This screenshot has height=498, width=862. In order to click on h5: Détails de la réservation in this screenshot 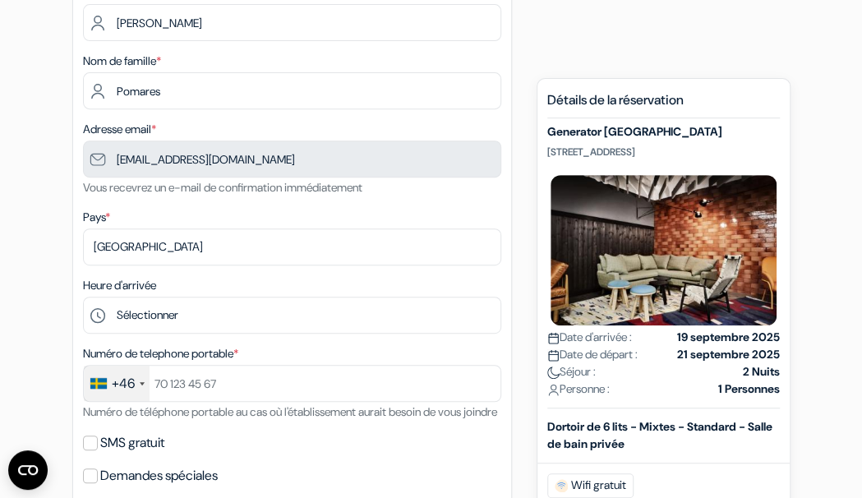, I will do `click(664, 105)`.